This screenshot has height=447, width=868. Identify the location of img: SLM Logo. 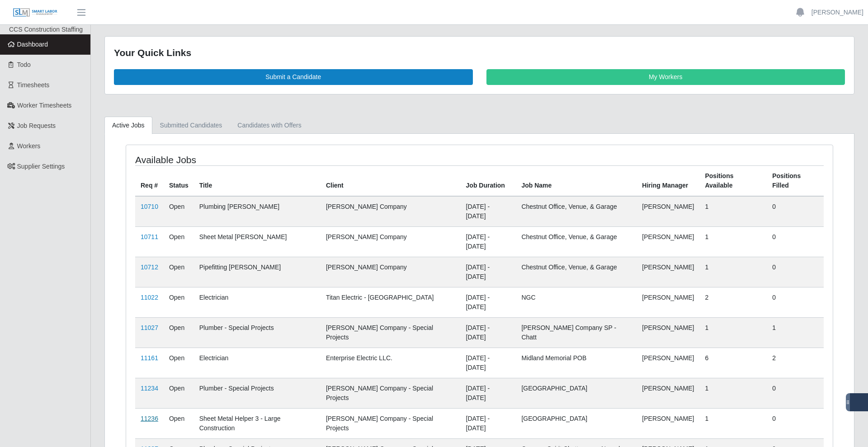
(35, 13).